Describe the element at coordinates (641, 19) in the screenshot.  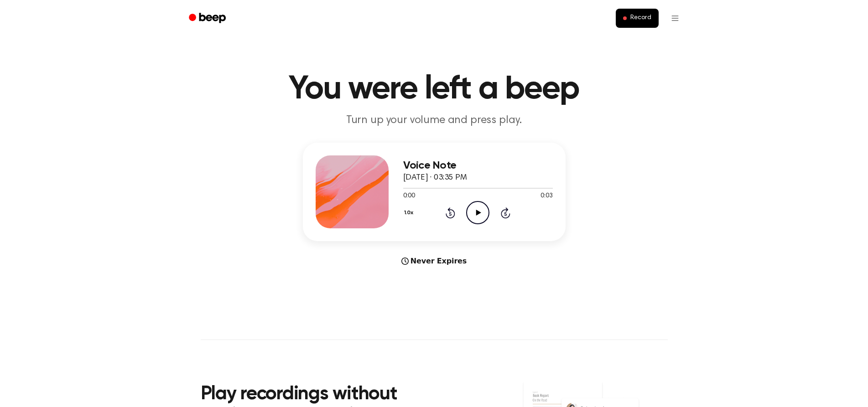
I see `span: Record` at that location.